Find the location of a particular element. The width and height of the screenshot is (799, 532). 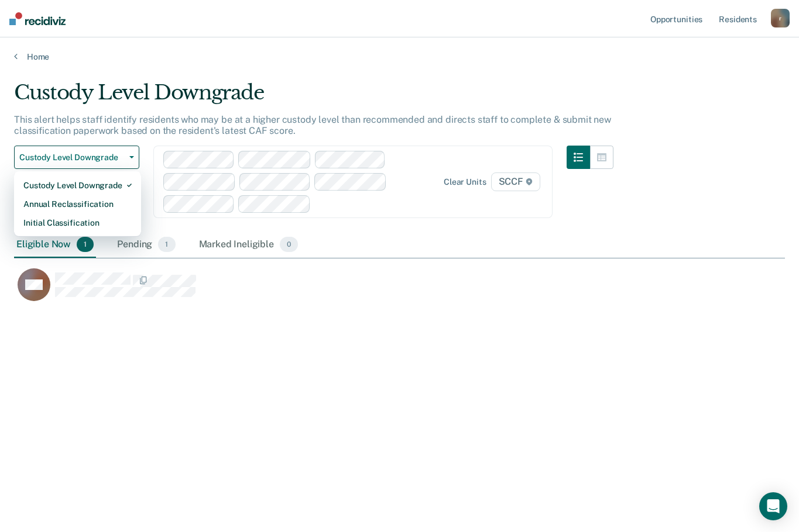

div: Marked Ineligible0 is located at coordinates (249, 245).